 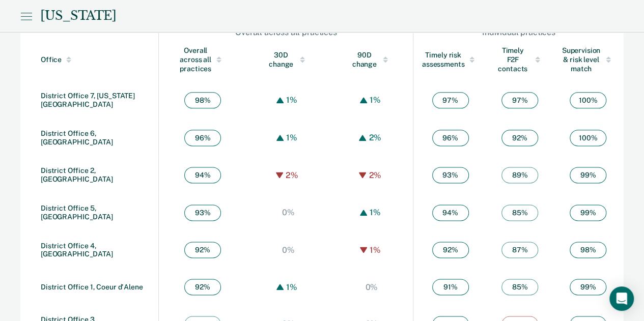 What do you see at coordinates (92, 287) in the screenshot?
I see `a: District Office 1, Coeur d'Alene` at bounding box center [92, 287].